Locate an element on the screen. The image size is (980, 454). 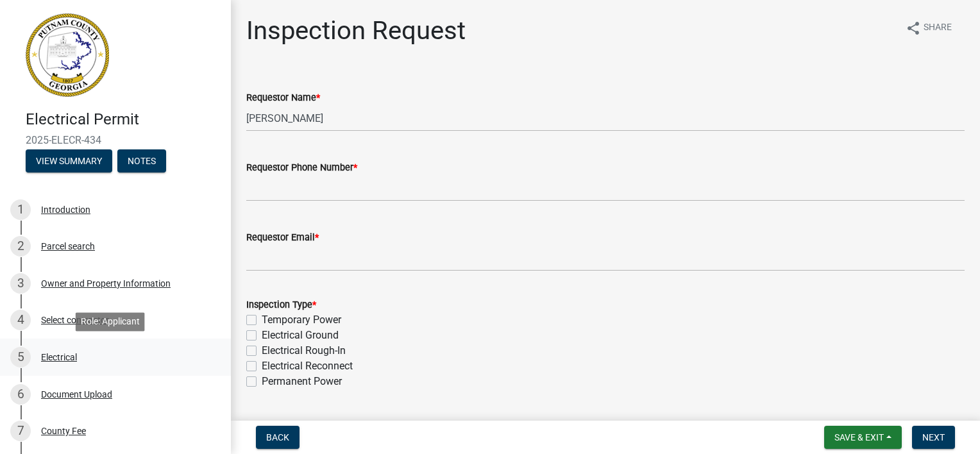
div: 6 is located at coordinates (21, 394).